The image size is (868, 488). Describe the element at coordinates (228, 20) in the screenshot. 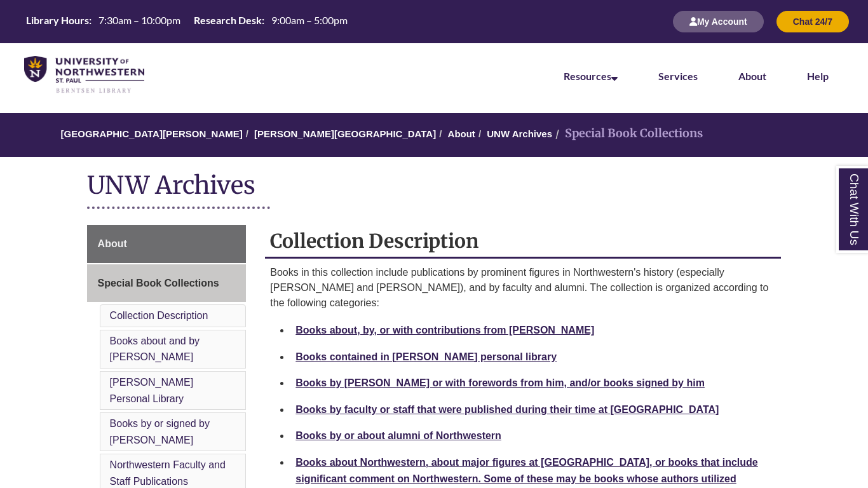

I see `th: Research Desk:` at that location.